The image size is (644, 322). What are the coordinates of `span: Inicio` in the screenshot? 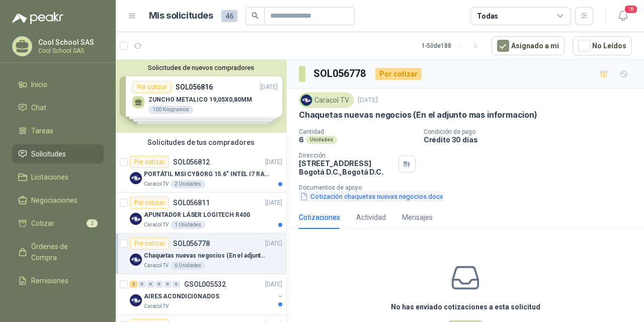 It's located at (40, 84).